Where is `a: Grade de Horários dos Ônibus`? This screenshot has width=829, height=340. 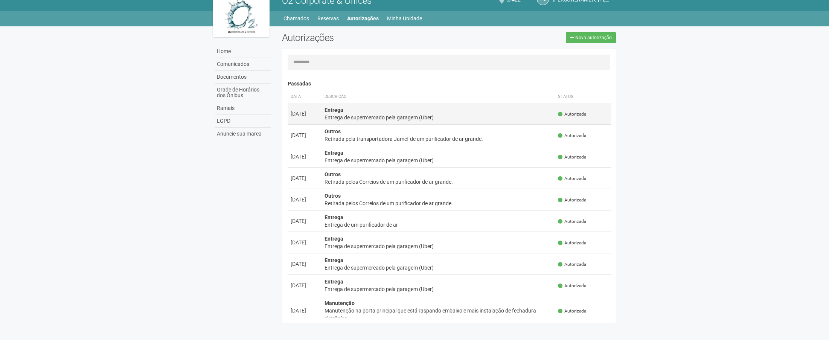
a: Grade de Horários dos Ônibus is located at coordinates (243, 93).